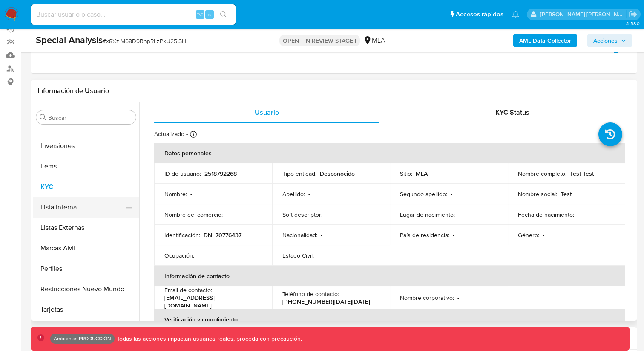 The image size is (644, 351). What do you see at coordinates (86, 146) in the screenshot?
I see `button: Inversiones` at bounding box center [86, 146].